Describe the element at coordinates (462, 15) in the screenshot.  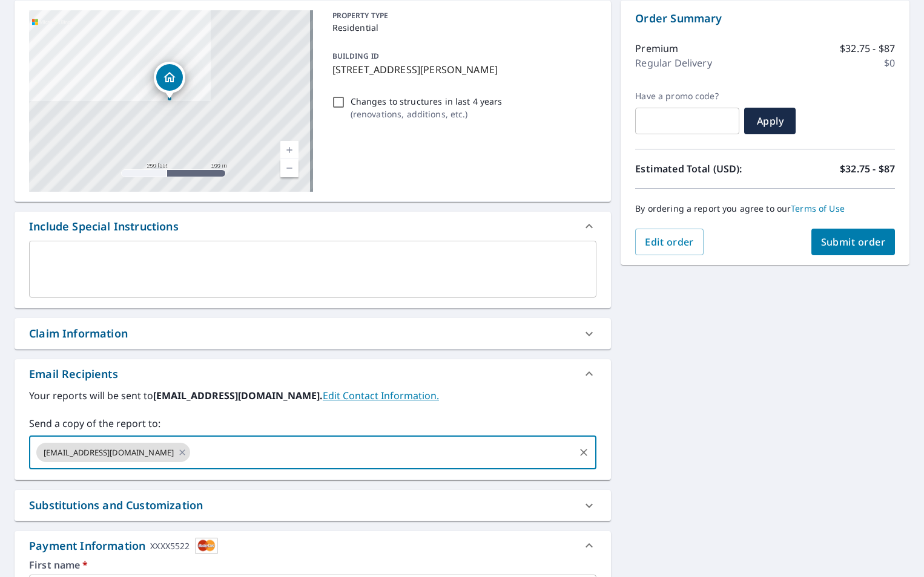
I see `p: PROPERTY TYPE` at that location.